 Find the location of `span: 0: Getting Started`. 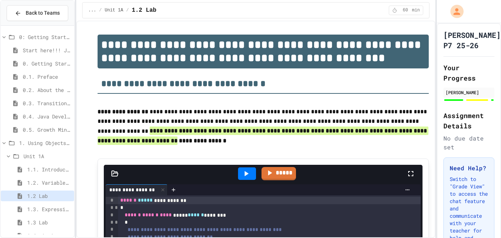

span: 0: Getting Started is located at coordinates (45, 37).